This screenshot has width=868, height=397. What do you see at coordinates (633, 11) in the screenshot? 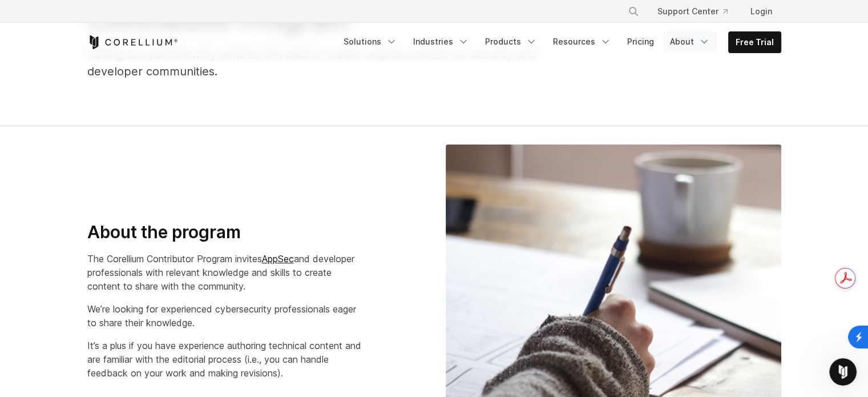
I see `button: Search` at bounding box center [633, 11].